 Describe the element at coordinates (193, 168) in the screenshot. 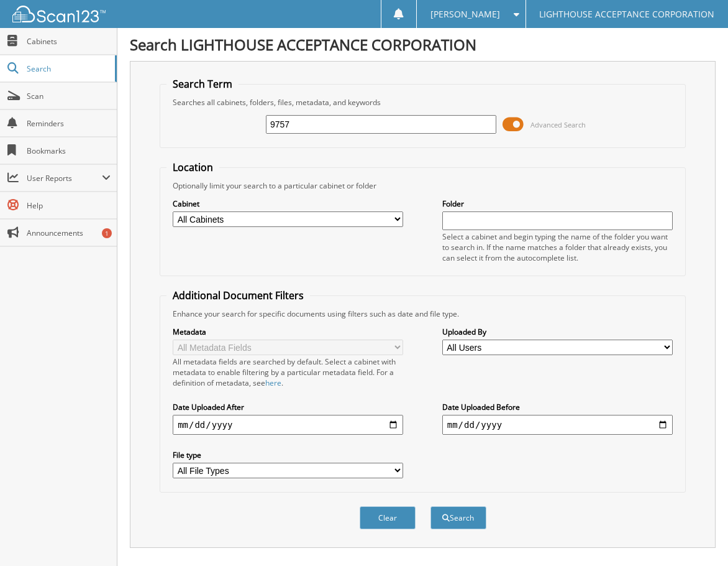

I see `legend: Location` at that location.